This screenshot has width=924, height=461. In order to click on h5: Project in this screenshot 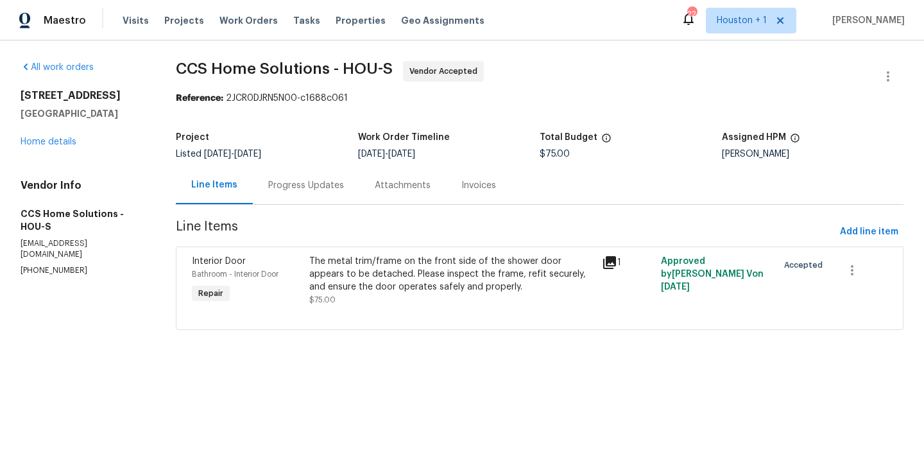, I will do `click(193, 137)`.